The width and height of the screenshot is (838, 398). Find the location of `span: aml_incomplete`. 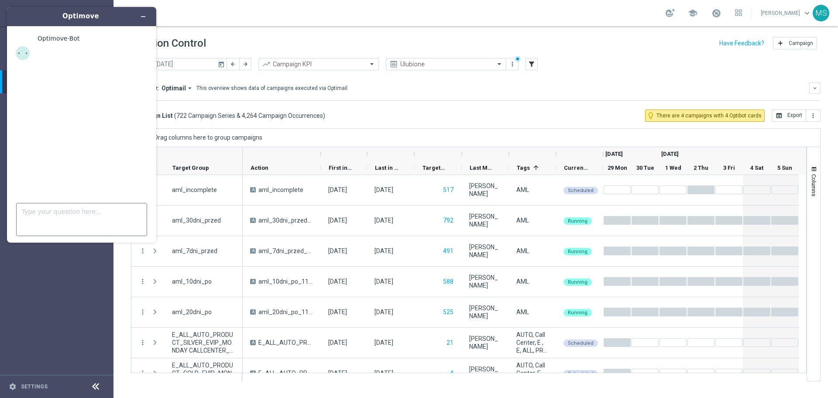

span: aml_incomplete is located at coordinates (194, 190).